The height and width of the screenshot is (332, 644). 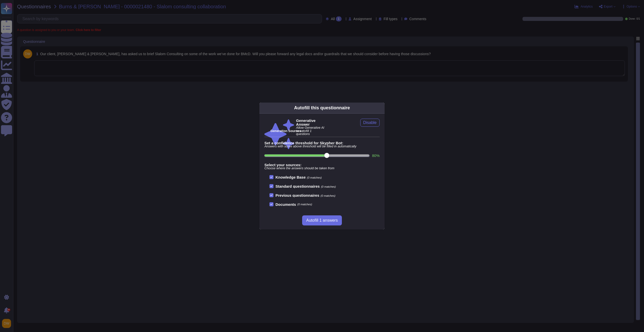 What do you see at coordinates (322, 146) in the screenshot?
I see `span: Answers with score above threshold will be filled in automatically` at bounding box center [322, 146].